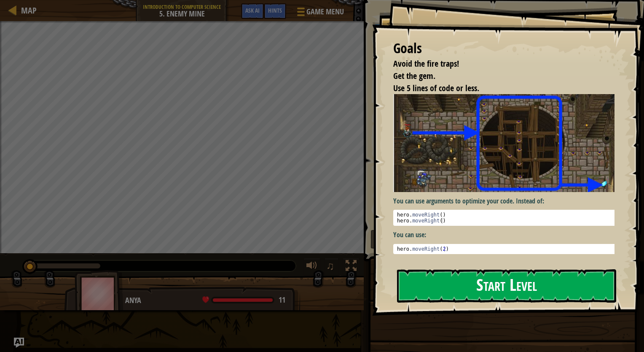 The image size is (644, 352). Describe the element at coordinates (507, 143) in the screenshot. I see `img: Enemy mine` at that location.